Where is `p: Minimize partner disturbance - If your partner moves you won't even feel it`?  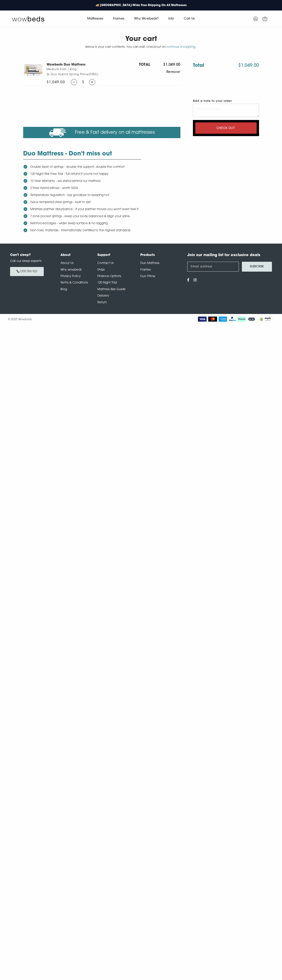
p: Minimize partner disturbance - If your partner moves you won't even feel it is located at coordinates (84, 210).